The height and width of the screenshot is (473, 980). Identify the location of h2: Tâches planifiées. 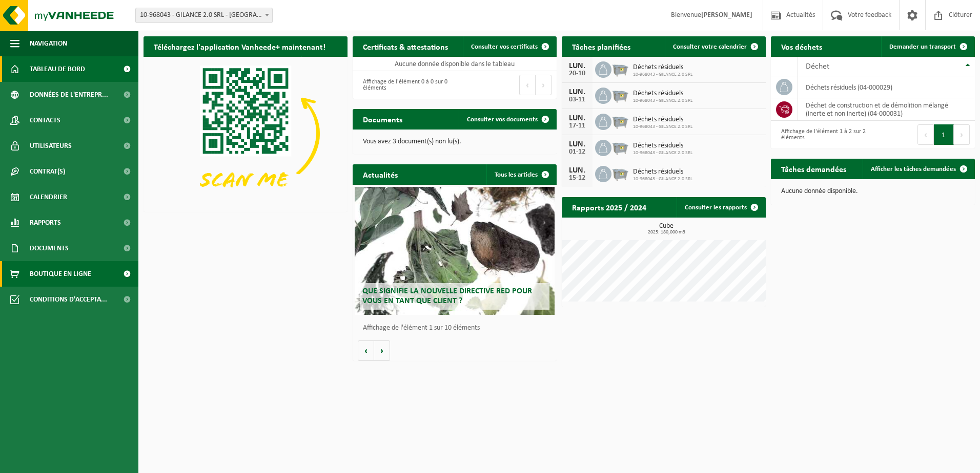
(601, 46).